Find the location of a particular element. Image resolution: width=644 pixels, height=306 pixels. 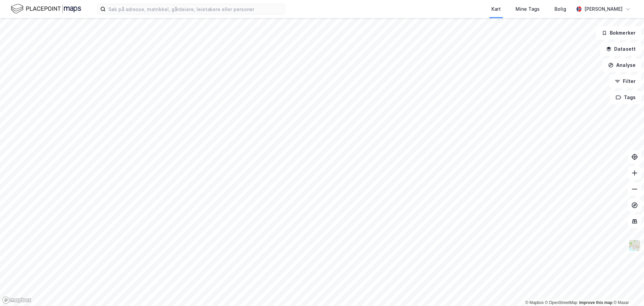

a: Mapbox homepage is located at coordinates (17, 300).